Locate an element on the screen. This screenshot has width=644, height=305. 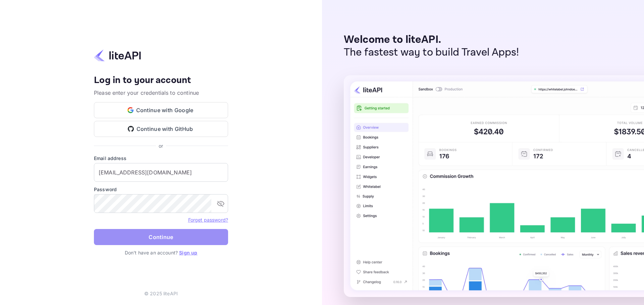
p: Don't have an account? is located at coordinates (161, 252).